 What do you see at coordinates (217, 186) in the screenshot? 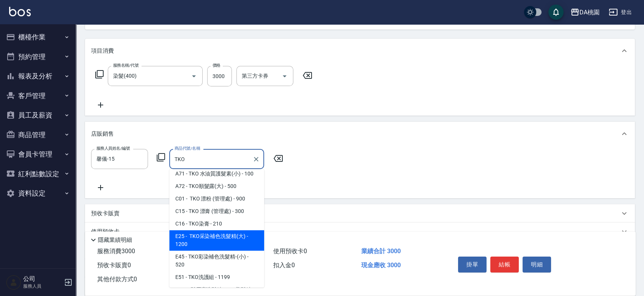
I see `span: A72 - TKO順髮露(大) - 500` at bounding box center [217, 186].